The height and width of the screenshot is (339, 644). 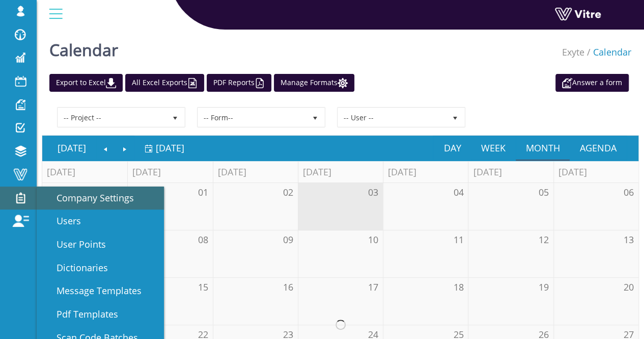 What do you see at coordinates (112, 117) in the screenshot?
I see `span: -- Project --` at bounding box center [112, 117].